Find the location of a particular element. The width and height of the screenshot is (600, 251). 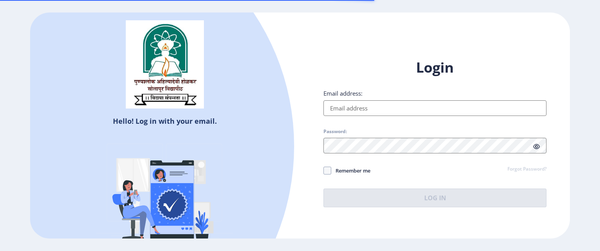

button: Log In is located at coordinates (435, 198).